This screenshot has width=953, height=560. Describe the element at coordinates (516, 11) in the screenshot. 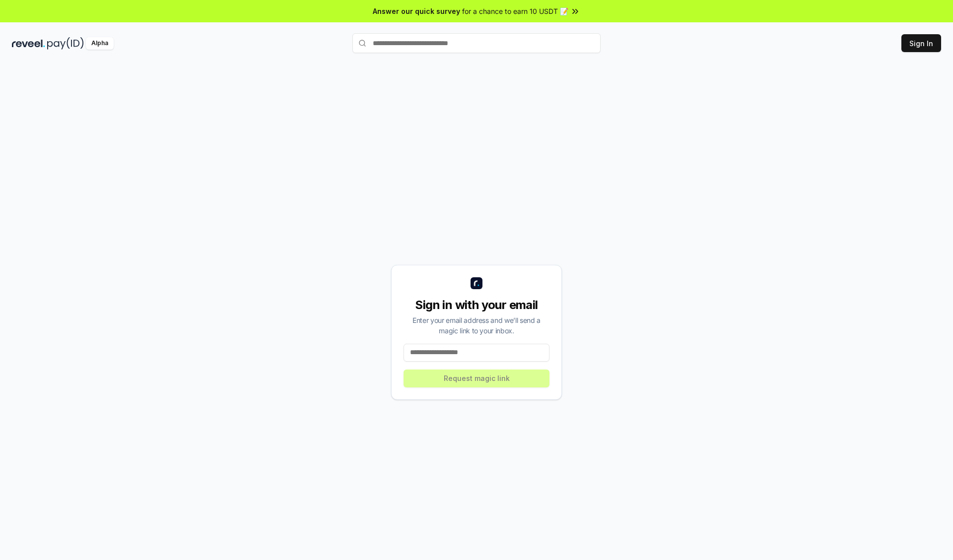

I see `span: for a chance to earn 10 USDT 📝` at that location.